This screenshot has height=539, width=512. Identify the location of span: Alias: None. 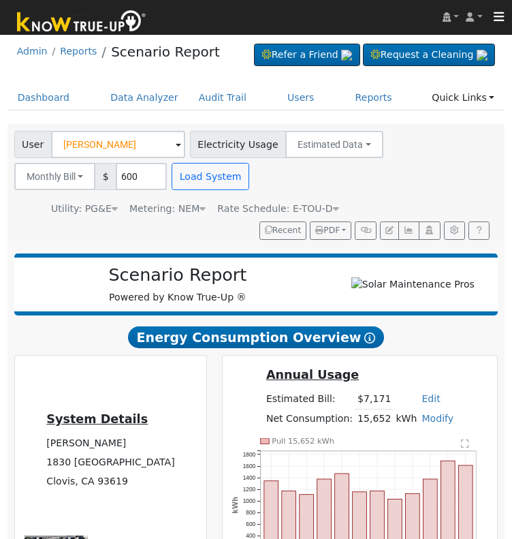
(278, 208).